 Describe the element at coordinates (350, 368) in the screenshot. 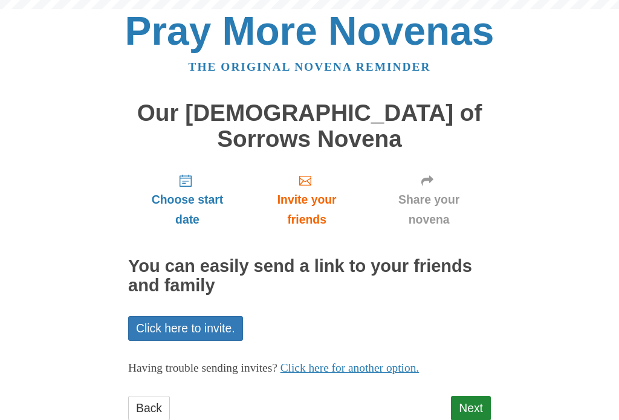

I see `a: Click here for another option.` at that location.